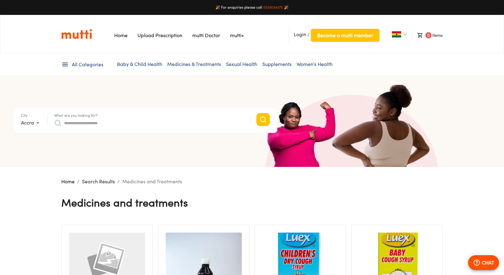 The width and height of the screenshot is (504, 275). What do you see at coordinates (140, 64) in the screenshot?
I see `a: Baby & Child Health` at bounding box center [140, 64].